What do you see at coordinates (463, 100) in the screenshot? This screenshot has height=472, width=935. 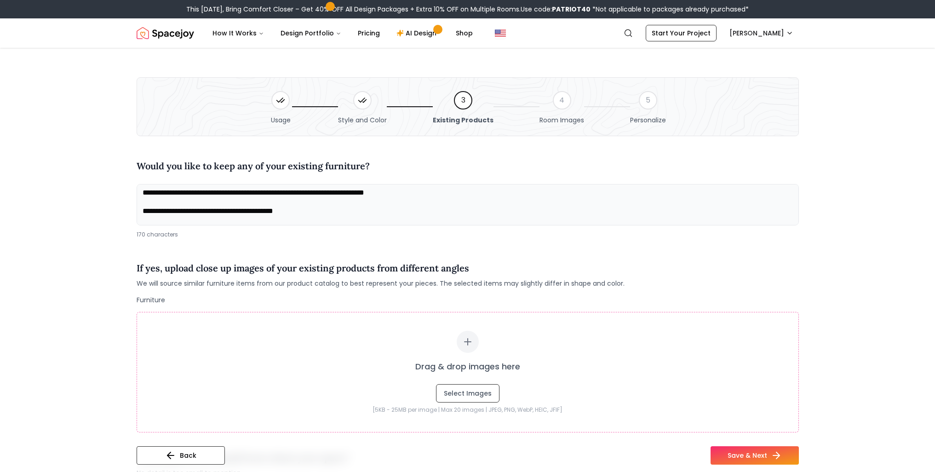 I see `div: 3` at bounding box center [463, 100].